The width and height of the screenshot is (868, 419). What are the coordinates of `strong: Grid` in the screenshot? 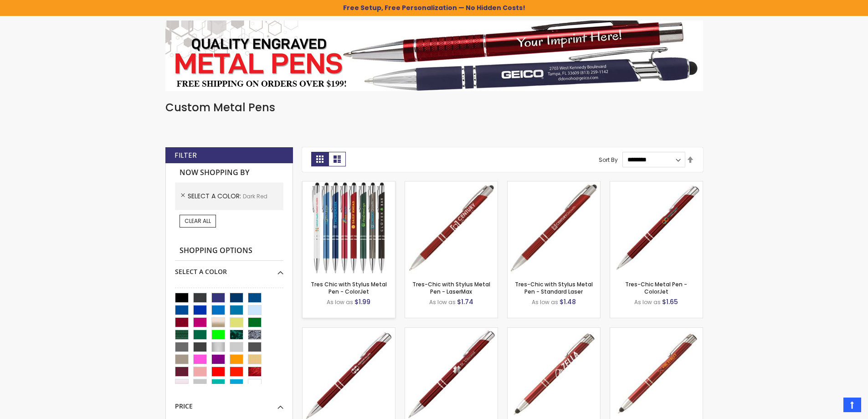 It's located at (320, 159).